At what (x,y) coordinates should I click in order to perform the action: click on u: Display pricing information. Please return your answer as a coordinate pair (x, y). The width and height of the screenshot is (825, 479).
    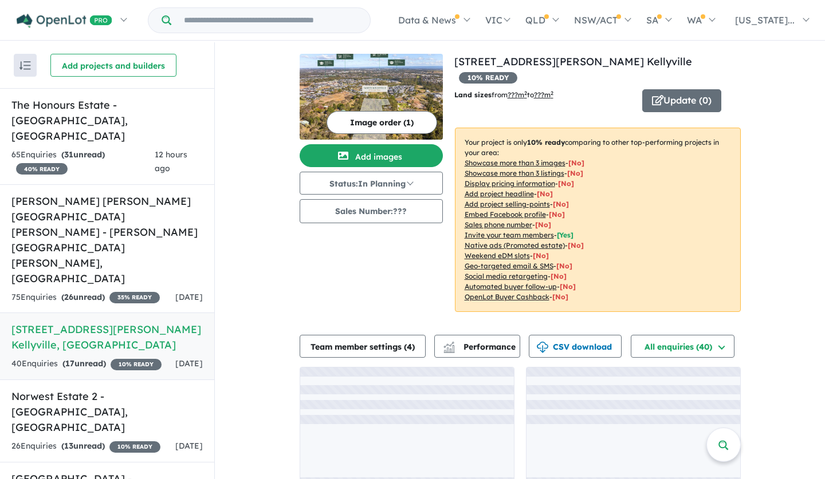
    Looking at the image, I should click on (510, 183).